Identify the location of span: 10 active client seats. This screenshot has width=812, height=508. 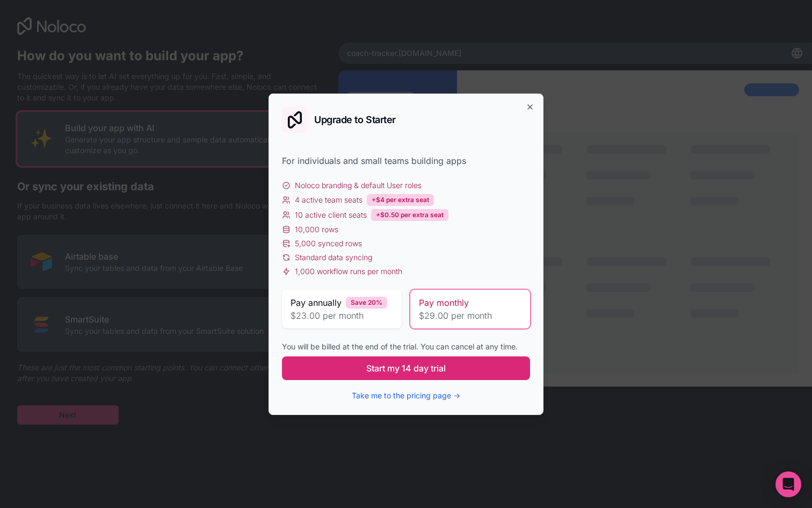
(331, 215).